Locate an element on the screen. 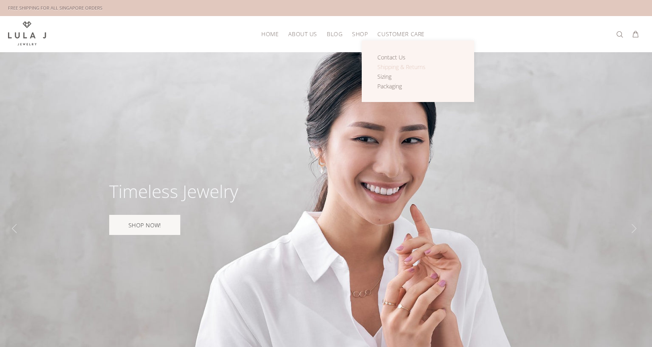 The width and height of the screenshot is (652, 347). span: Shipping & Returns is located at coordinates (402, 67).